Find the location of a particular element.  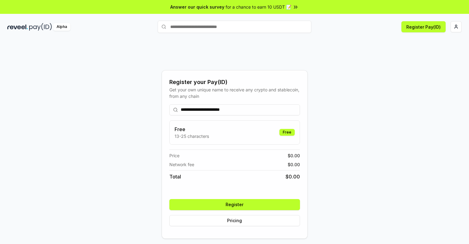

p: 13-25 characters is located at coordinates (192, 136).